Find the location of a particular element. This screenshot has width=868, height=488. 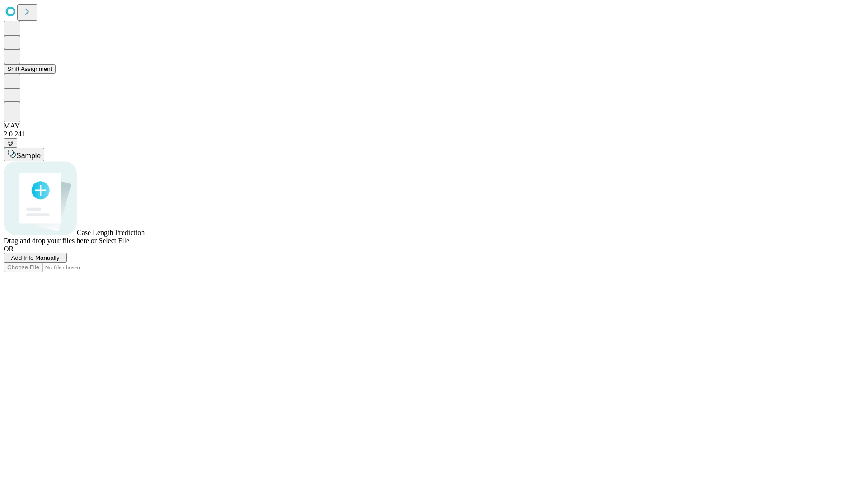

div: 2.0.241 is located at coordinates (434, 135).